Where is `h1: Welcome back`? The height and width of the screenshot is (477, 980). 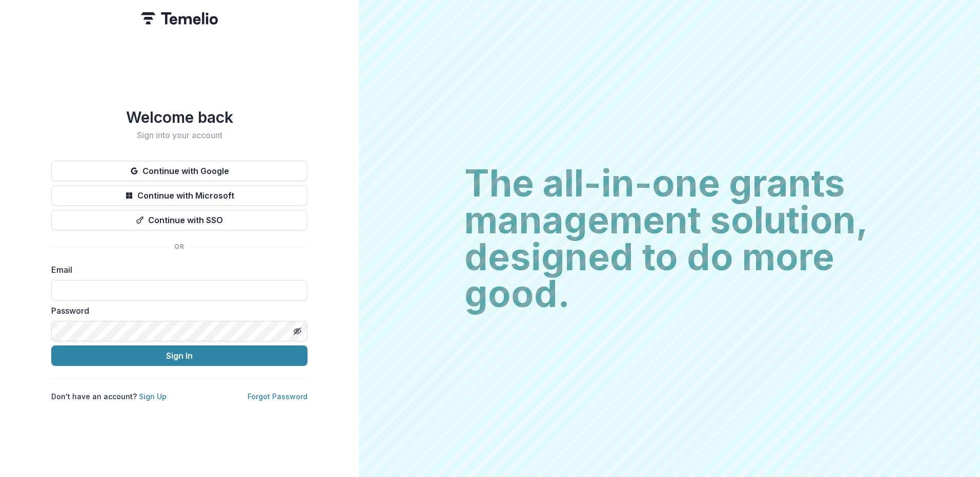
h1: Welcome back is located at coordinates (180, 118).